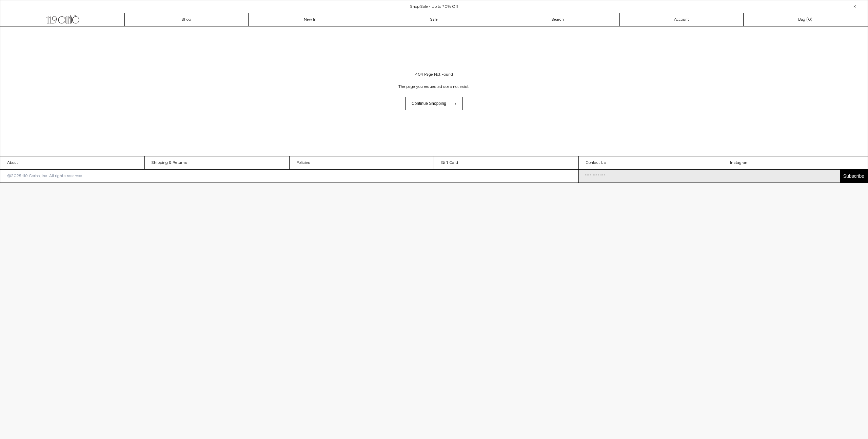  What do you see at coordinates (72, 163) in the screenshot?
I see `a: About` at bounding box center [72, 163].